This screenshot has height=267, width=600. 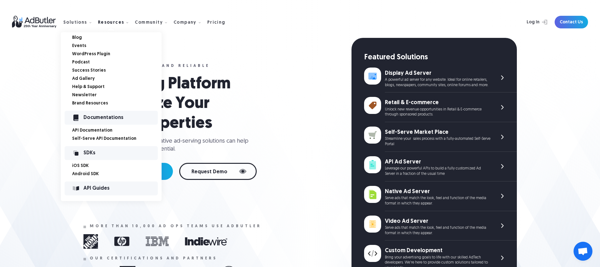 What do you see at coordinates (438, 132) in the screenshot?
I see `div: Self-Serve Market Place` at bounding box center [438, 132].